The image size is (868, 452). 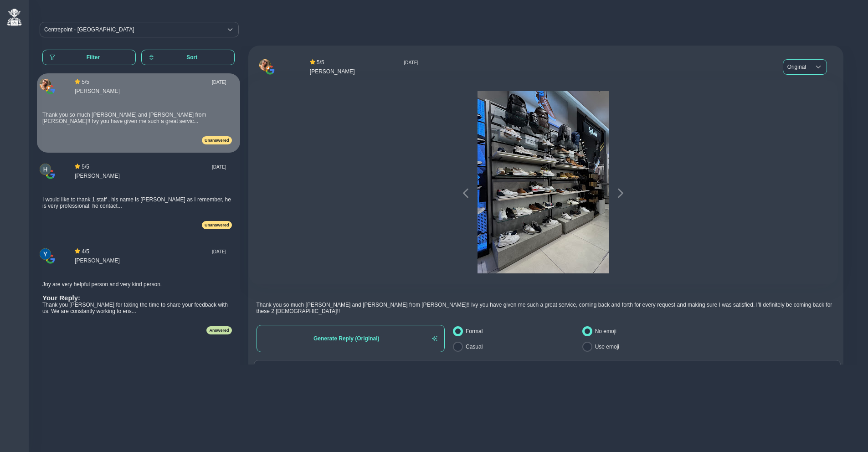 I want to click on label: Formal, so click(x=474, y=331).